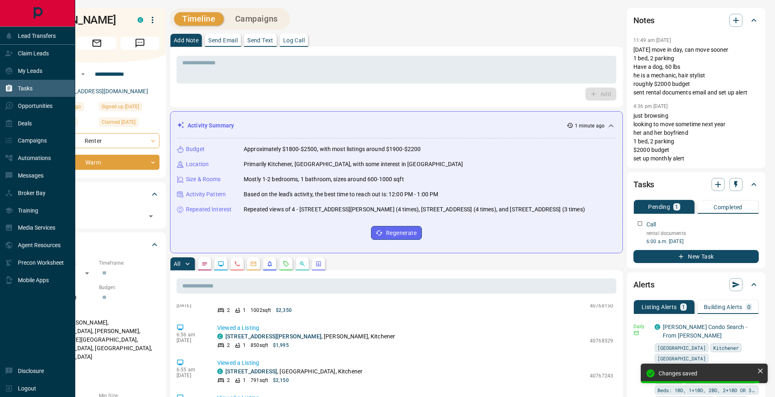  Describe the element at coordinates (209, 209) in the screenshot. I see `p: Repeated Interest` at that location.